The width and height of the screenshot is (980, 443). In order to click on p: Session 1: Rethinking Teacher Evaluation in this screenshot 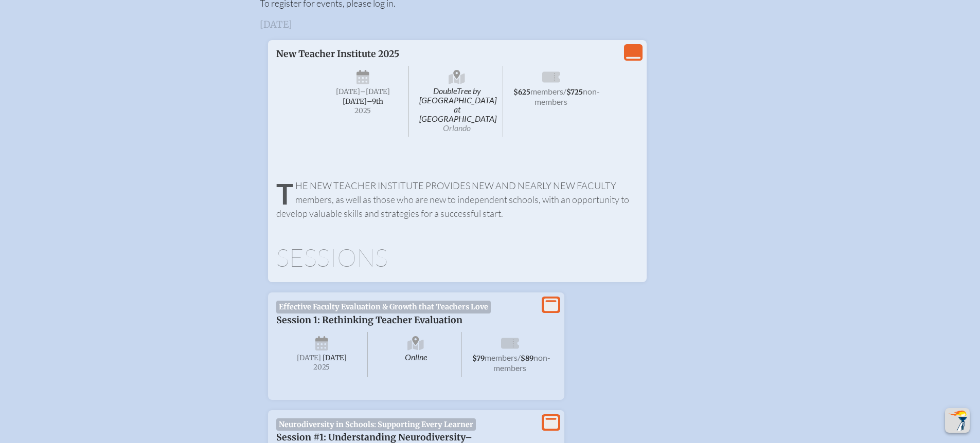, I will do `click(406, 321)`.